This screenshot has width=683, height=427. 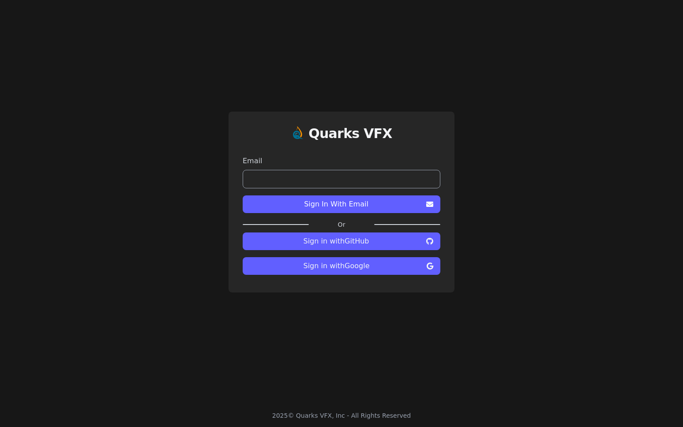 What do you see at coordinates (350, 134) in the screenshot?
I see `h1: Quarks VFX` at bounding box center [350, 134].